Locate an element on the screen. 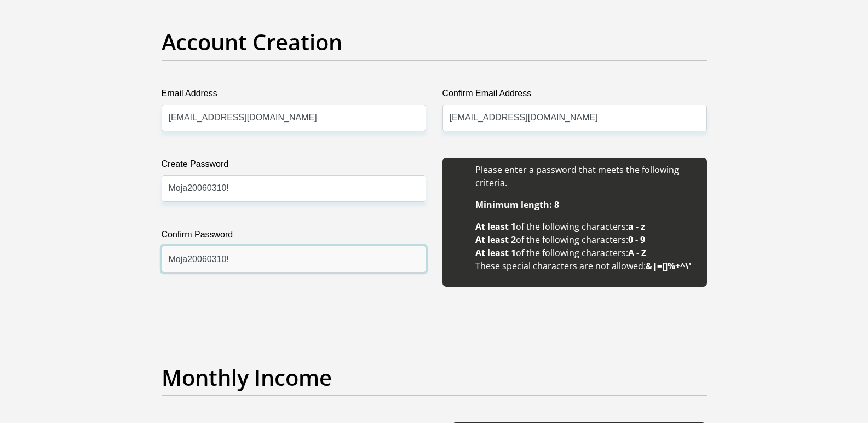 This screenshot has width=868, height=423. label: Email Address is located at coordinates (293, 96).